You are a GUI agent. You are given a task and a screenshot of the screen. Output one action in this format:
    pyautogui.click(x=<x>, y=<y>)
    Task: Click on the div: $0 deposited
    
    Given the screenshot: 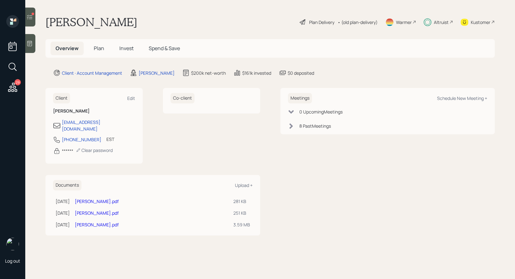 What is the action you would take?
    pyautogui.click(x=301, y=73)
    